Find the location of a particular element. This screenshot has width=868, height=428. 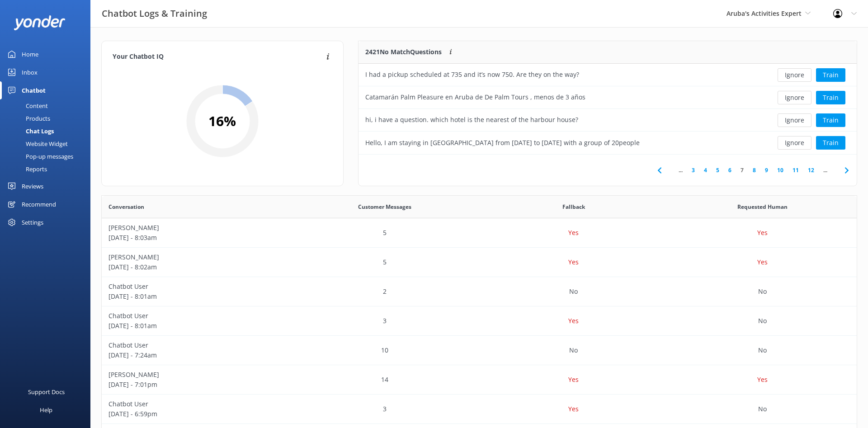

div: Inbox is located at coordinates (29, 72).